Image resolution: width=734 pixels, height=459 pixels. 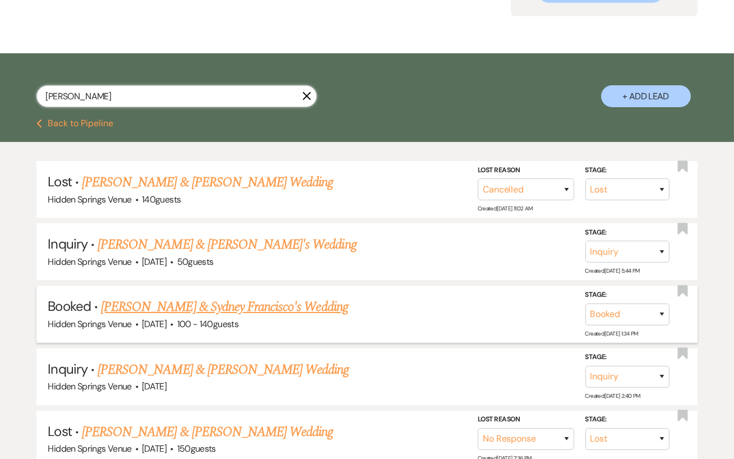 I want to click on span: 100 - 140 guests, so click(x=207, y=324).